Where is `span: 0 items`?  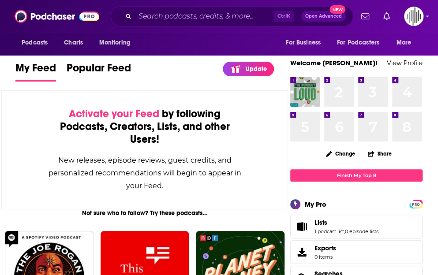 span: 0 items is located at coordinates (325, 257).